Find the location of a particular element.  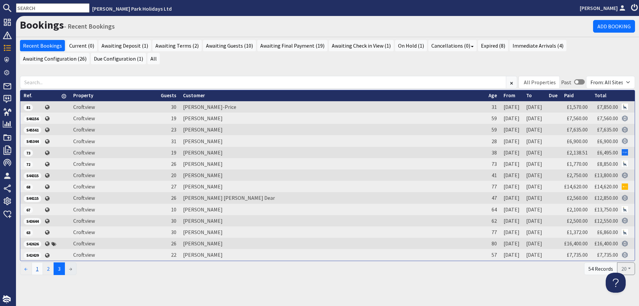

td: 62 is located at coordinates (492, 220).